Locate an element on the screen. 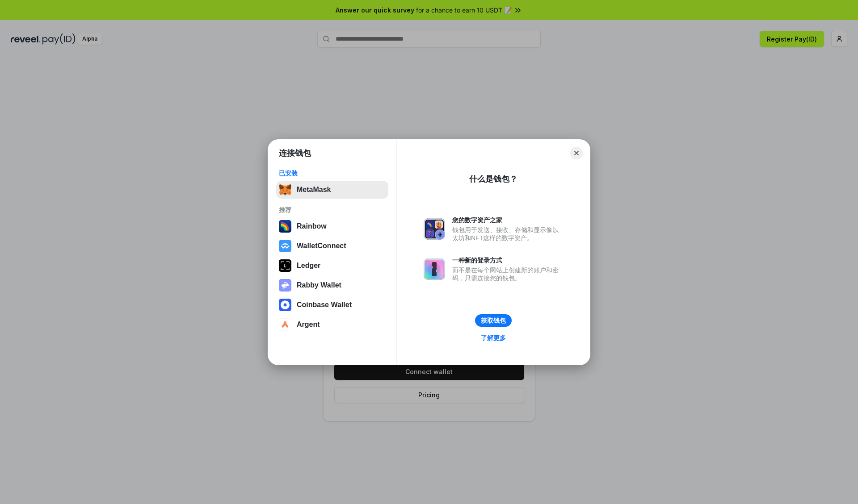 The height and width of the screenshot is (504, 858). button: 获取钱包 is located at coordinates (494, 321).